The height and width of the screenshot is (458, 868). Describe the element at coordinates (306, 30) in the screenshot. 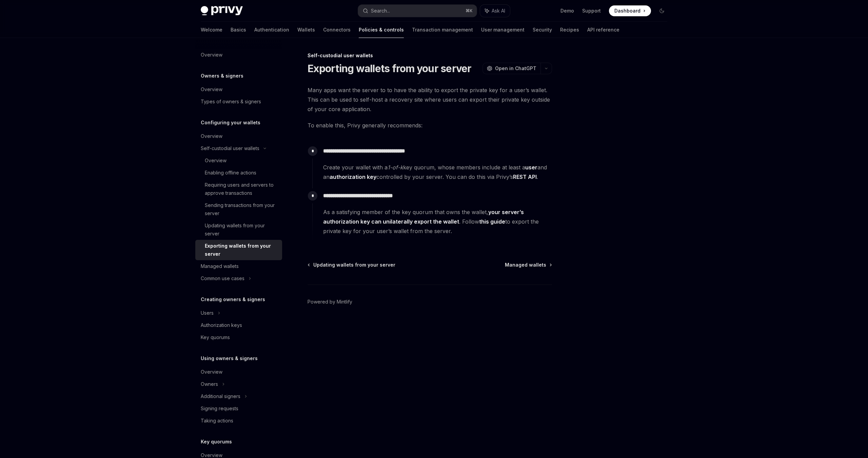

I see `a: Wallets` at that location.